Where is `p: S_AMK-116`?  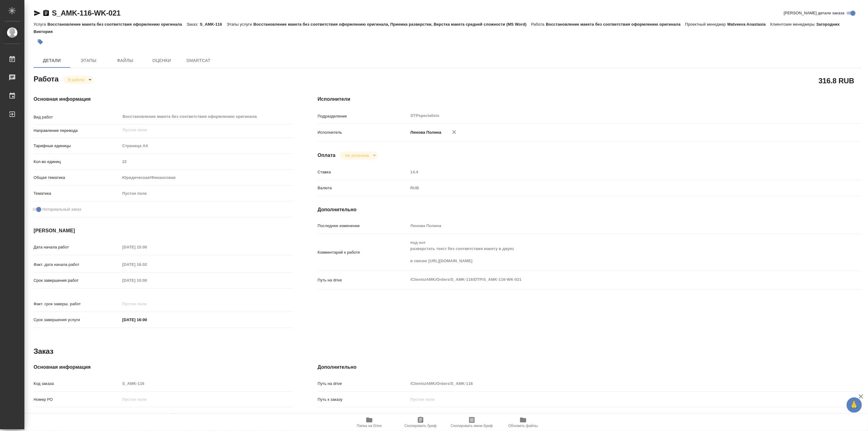
p: S_AMK-116 is located at coordinates (213, 24).